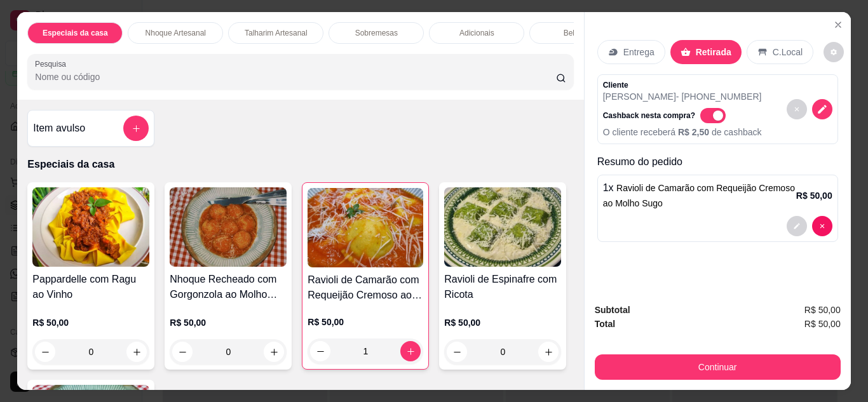  Describe the element at coordinates (376, 33) in the screenshot. I see `p: Sobremesas` at that location.